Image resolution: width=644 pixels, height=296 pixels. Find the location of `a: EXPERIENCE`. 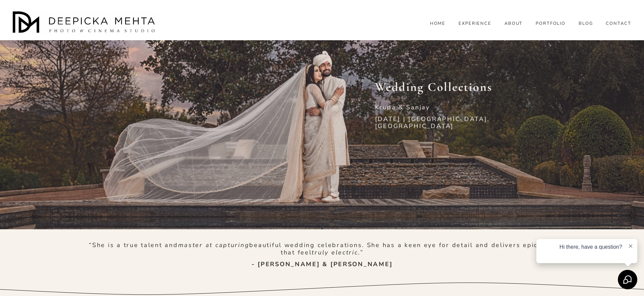

a: EXPERIENCE is located at coordinates (475, 24).